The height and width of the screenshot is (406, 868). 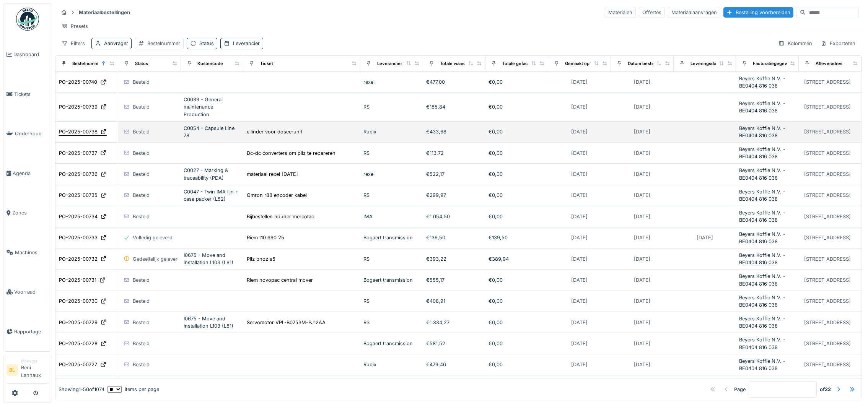 What do you see at coordinates (13, 370) in the screenshot?
I see `li: BL` at bounding box center [13, 370].